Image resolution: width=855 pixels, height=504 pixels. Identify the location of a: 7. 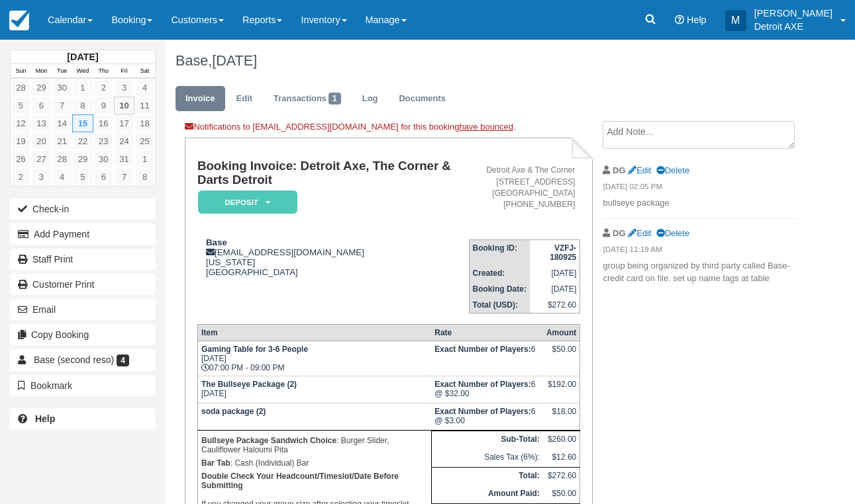
(124, 177).